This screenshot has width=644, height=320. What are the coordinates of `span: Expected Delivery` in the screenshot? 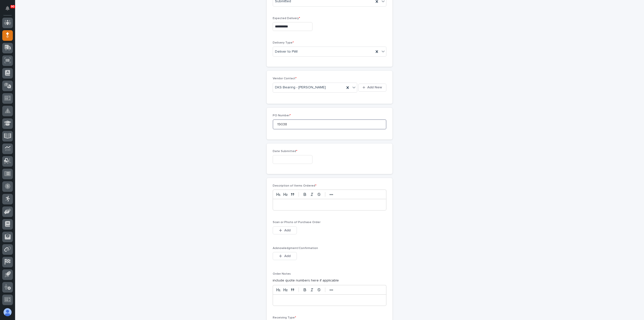 It's located at (286, 18).